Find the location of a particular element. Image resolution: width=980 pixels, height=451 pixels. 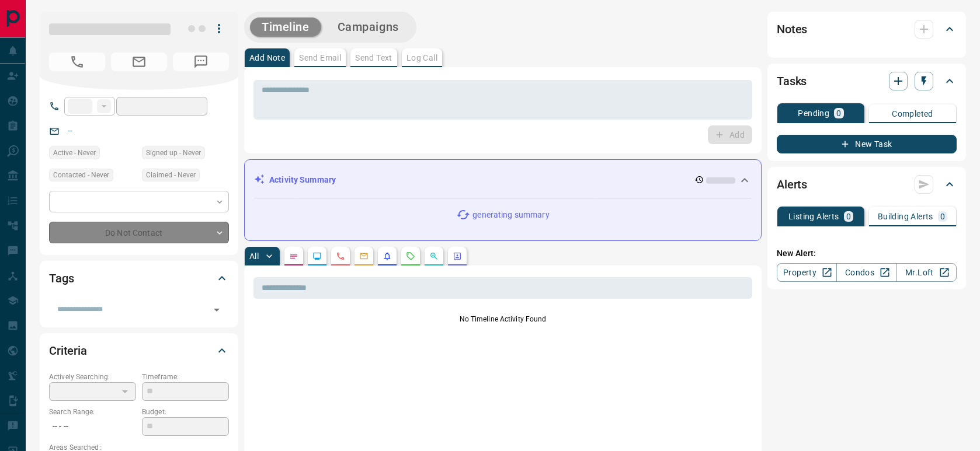

div: Tasks is located at coordinates (867, 81).